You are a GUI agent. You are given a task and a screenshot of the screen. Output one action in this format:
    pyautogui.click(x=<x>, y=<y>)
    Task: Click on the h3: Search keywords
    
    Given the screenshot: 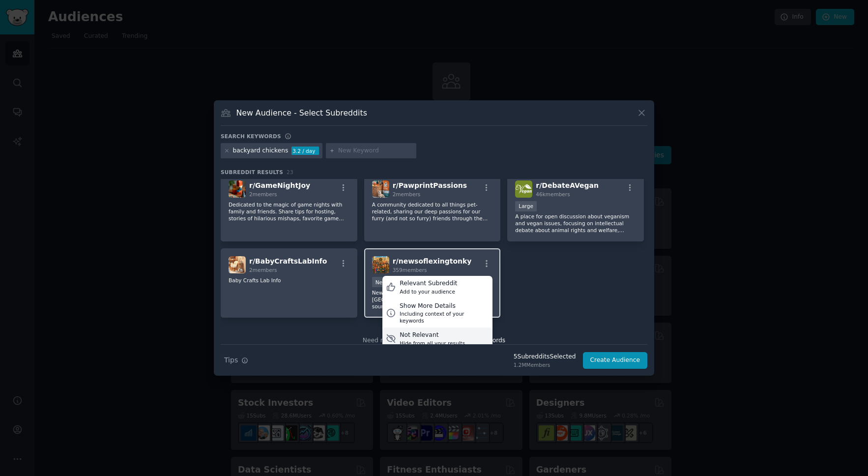 What is the action you would take?
    pyautogui.click(x=251, y=136)
    